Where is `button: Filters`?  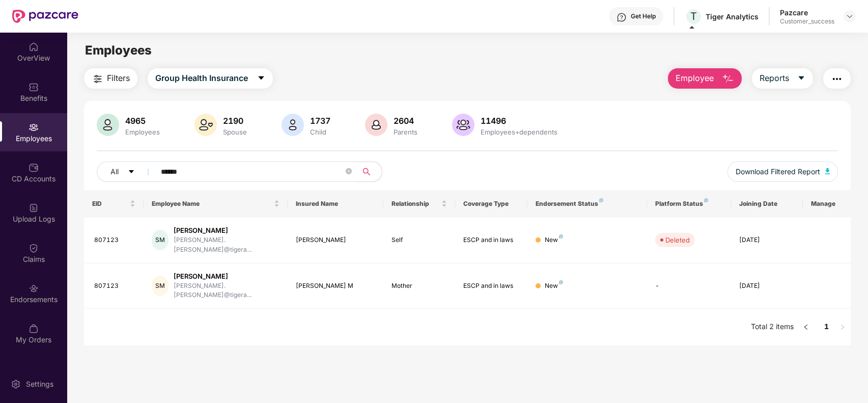
button: Filters is located at coordinates (110, 78).